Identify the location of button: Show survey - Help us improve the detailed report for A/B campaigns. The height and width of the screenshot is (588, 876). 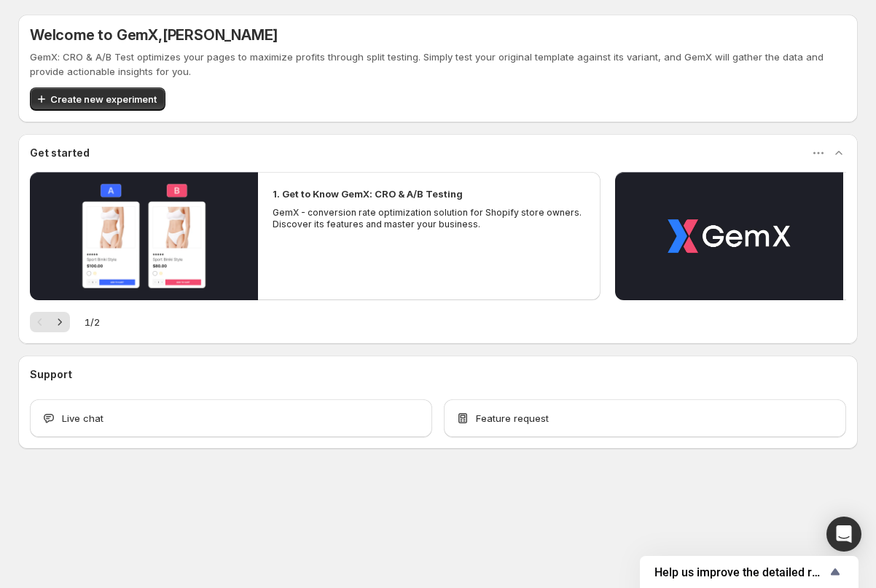
(750, 572).